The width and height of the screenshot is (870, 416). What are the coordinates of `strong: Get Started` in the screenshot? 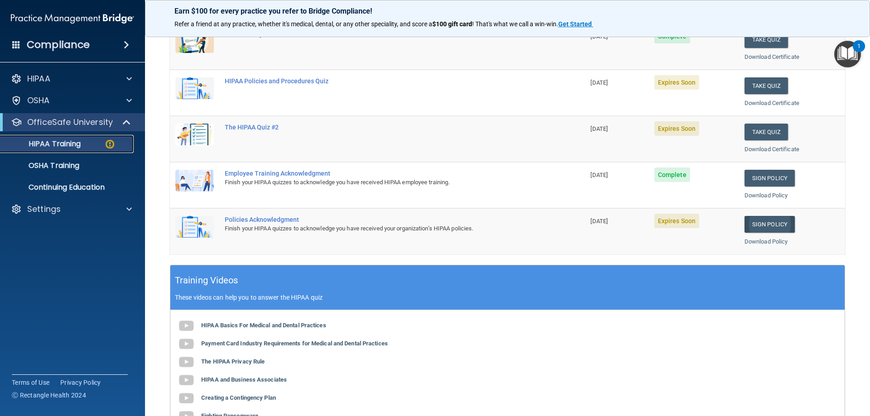 It's located at (575, 24).